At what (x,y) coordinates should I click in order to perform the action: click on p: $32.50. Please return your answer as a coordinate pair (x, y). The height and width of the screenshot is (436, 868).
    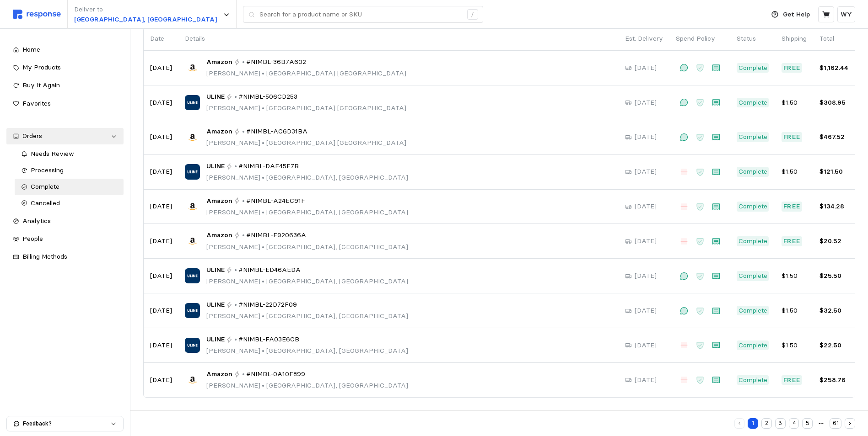
    Looking at the image, I should click on (833, 311).